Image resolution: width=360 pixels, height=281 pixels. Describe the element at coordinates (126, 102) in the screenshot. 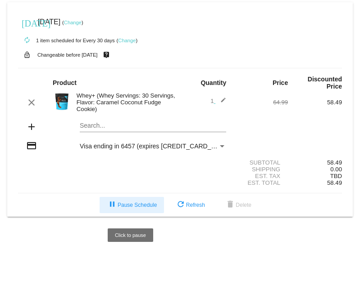

I see `div: Whey+ (Whey Servings: 30 Servings, Flavor: Caramel Coconut Fudge Cookie)` at that location.